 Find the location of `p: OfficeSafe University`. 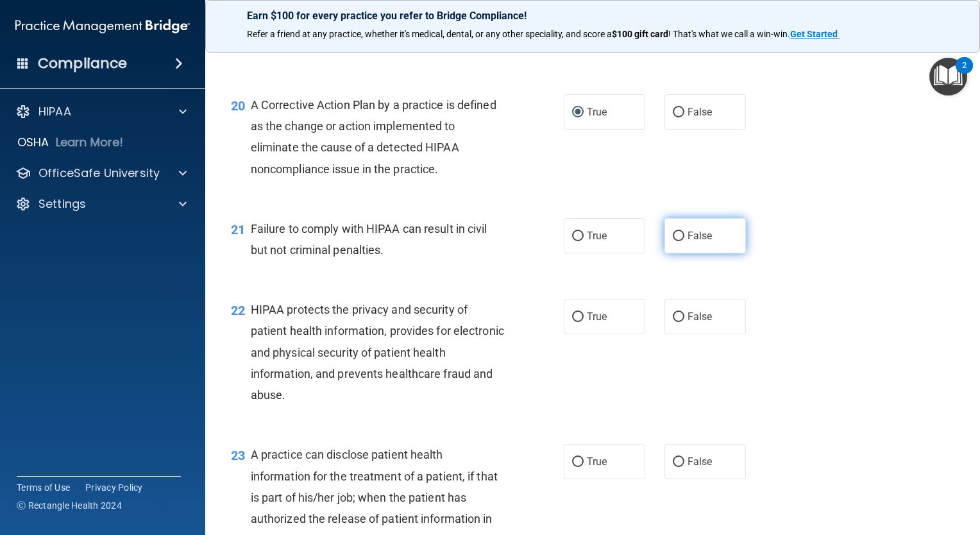

p: OfficeSafe University is located at coordinates (99, 174).